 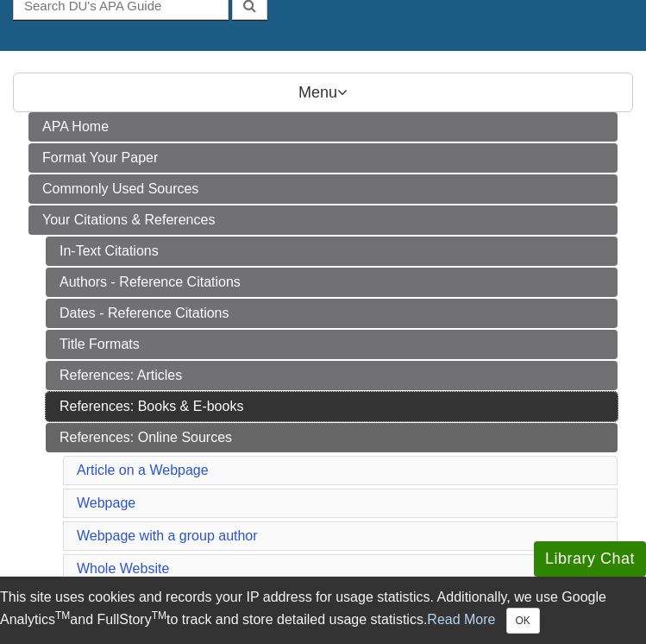 What do you see at coordinates (323, 189) in the screenshot?
I see `a: Commonly Used Sources` at bounding box center [323, 189].